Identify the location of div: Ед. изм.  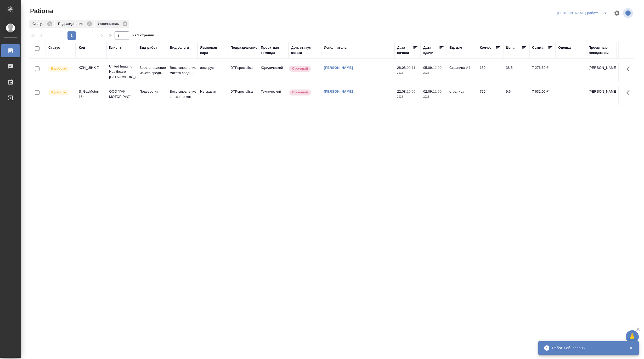
(456, 48).